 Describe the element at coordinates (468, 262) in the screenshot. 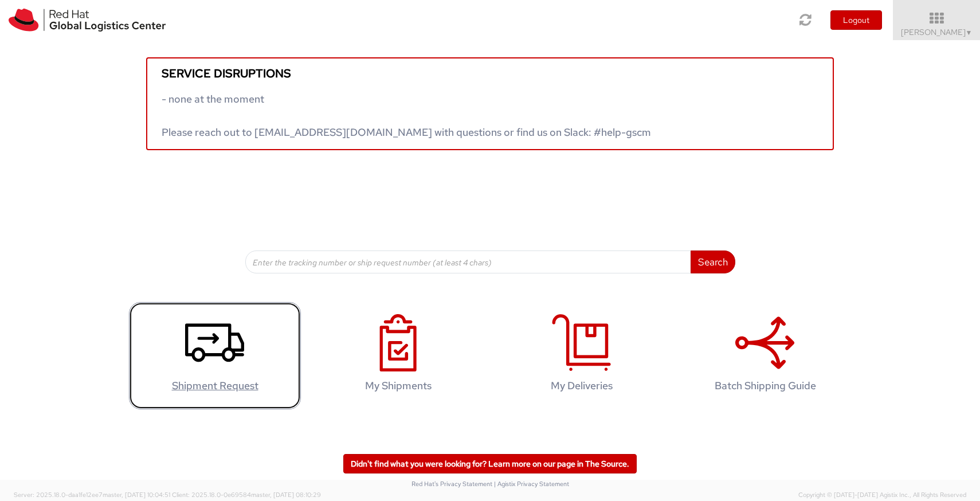

I see `input: Enter the tracking number or ship request number (at least 4 chars)` at that location.